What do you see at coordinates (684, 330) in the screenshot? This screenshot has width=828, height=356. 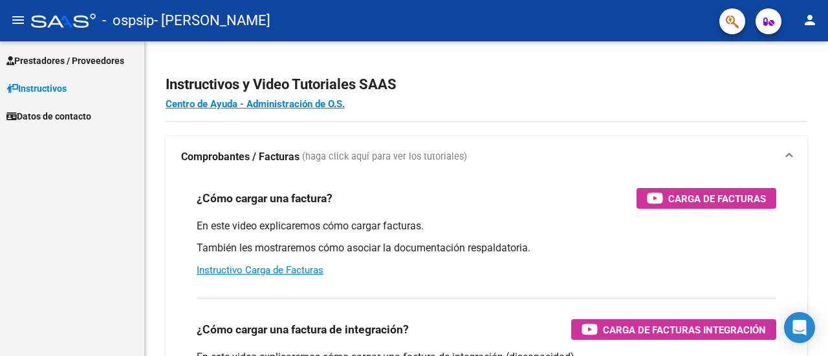 I see `span: Carga de Facturas Integración` at bounding box center [684, 330].